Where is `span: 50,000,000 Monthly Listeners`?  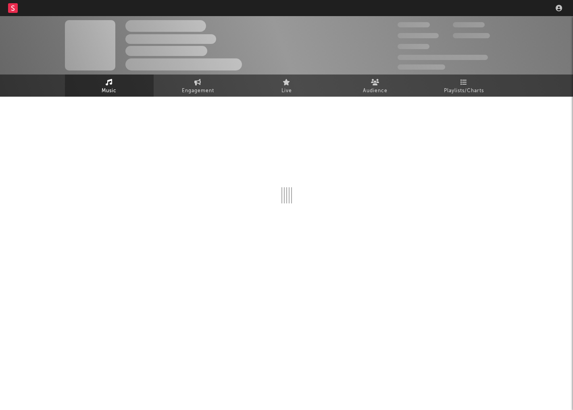 span: 50,000,000 Monthly Listeners is located at coordinates (443, 57).